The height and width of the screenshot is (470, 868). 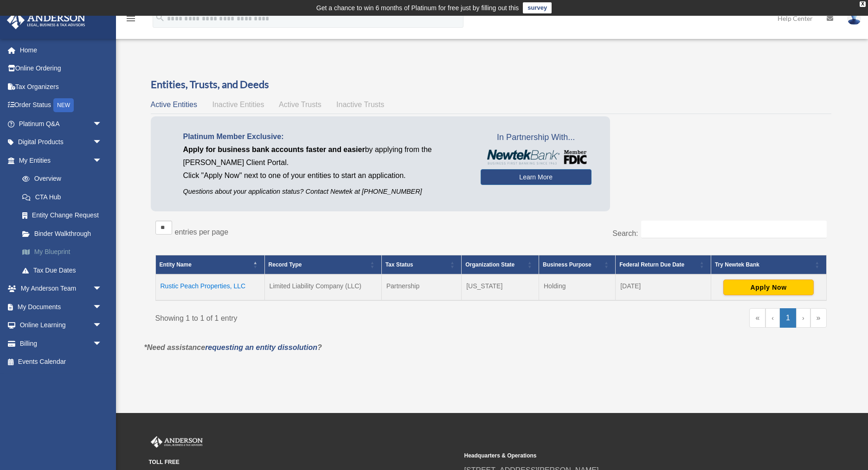 I want to click on a: requesting an entity dissolution, so click(x=261, y=347).